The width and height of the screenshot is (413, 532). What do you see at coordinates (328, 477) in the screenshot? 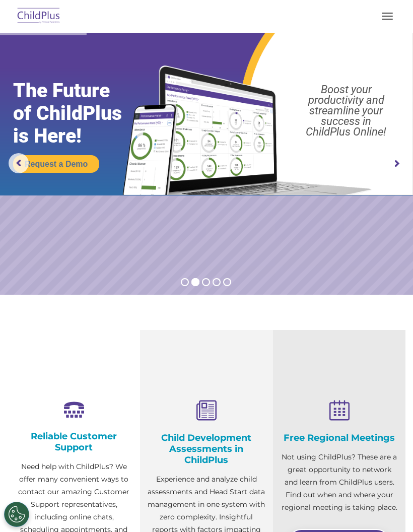
I see `div: Chat Widget` at bounding box center [328, 477].